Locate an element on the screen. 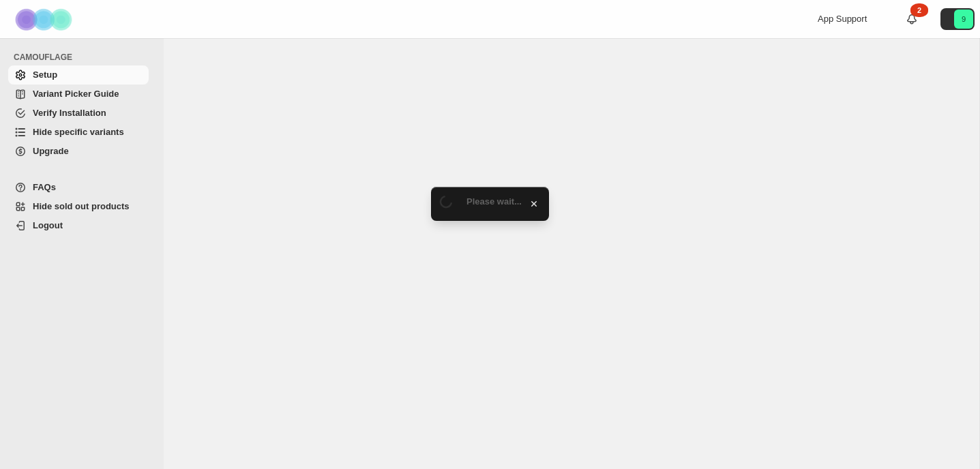 The image size is (980, 469). a: FAQs is located at coordinates (79, 188).